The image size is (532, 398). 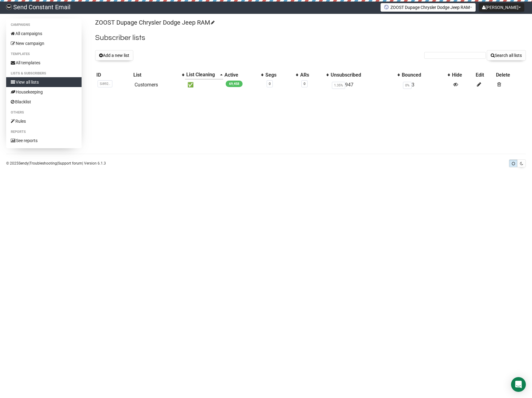 What do you see at coordinates (44, 140) in the screenshot?
I see `a: See reports` at bounding box center [44, 140].